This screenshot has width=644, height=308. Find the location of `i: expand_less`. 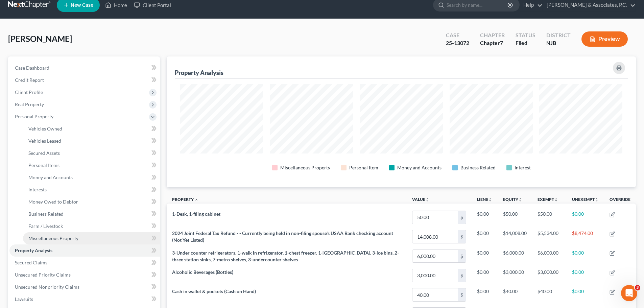

i: expand_less is located at coordinates (196, 200).